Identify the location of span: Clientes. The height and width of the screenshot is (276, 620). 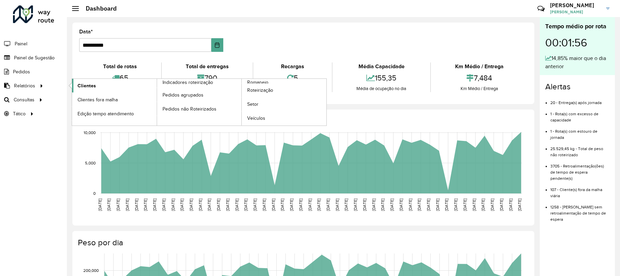
(87, 86).